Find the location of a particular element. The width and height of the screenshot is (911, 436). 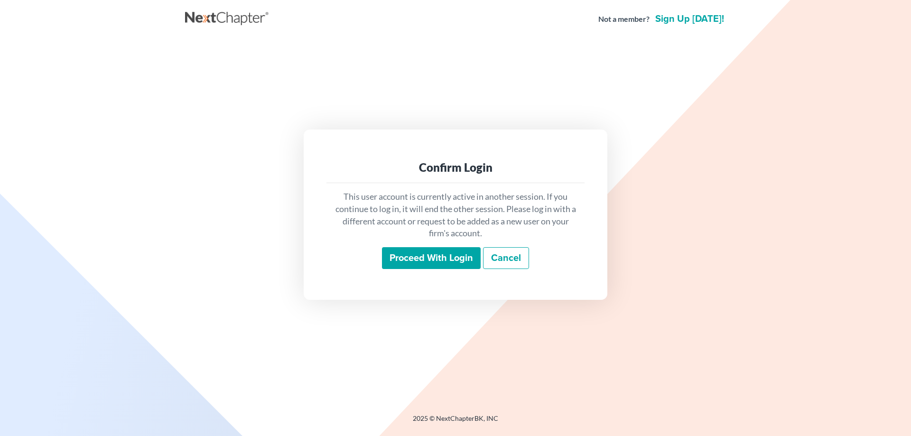

p: This user account is currently active in another session. If you continue to log in, it will end ... is located at coordinates (455, 215).